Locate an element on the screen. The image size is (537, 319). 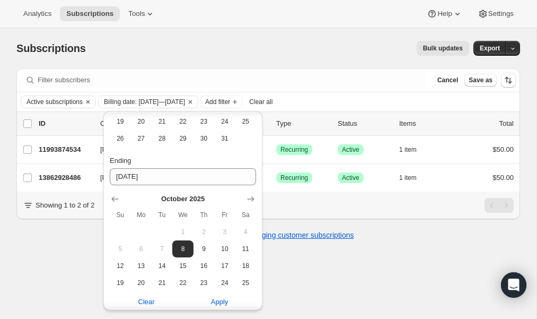
button: Apply subscription date filter is located at coordinates (220, 302).